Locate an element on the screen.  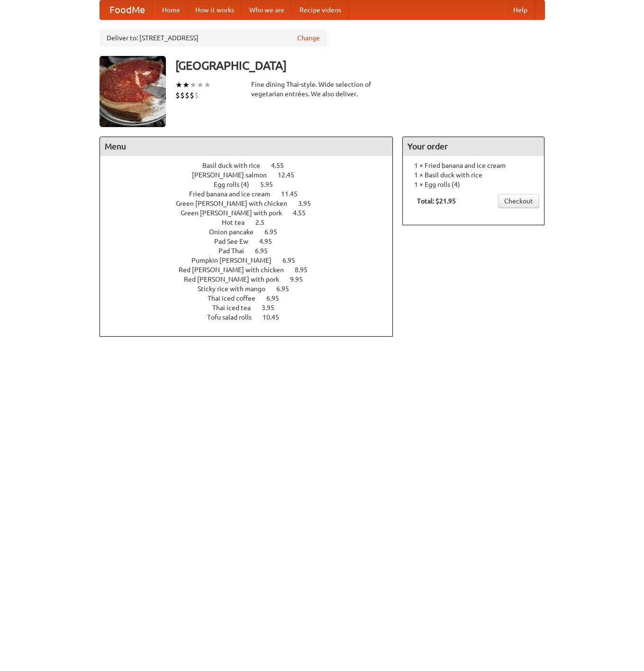
a: Who we are is located at coordinates (267, 10).